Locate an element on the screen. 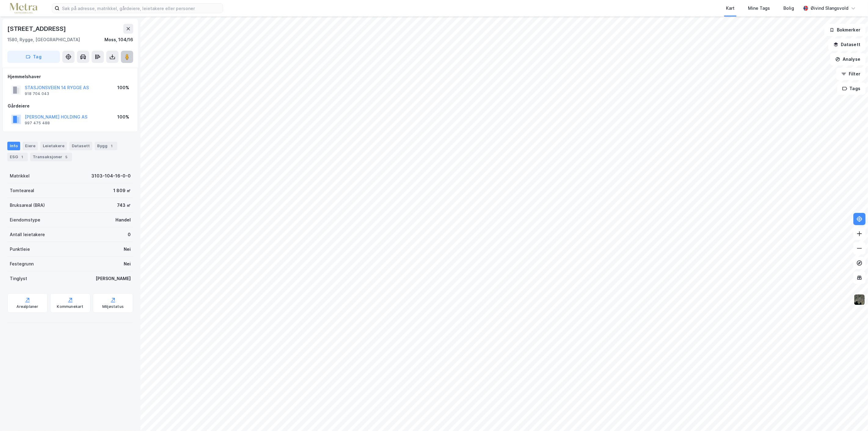 This screenshot has height=431, width=868. div: Gårdeiere is located at coordinates (70, 106).